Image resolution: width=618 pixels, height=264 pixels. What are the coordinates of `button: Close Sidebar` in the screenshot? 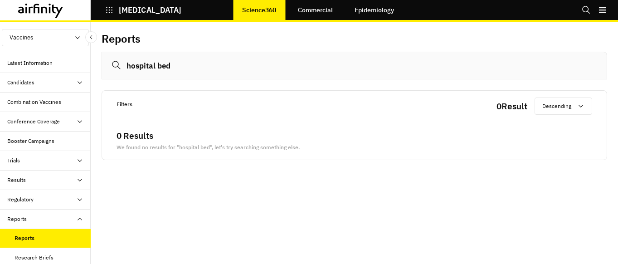 It's located at (91, 37).